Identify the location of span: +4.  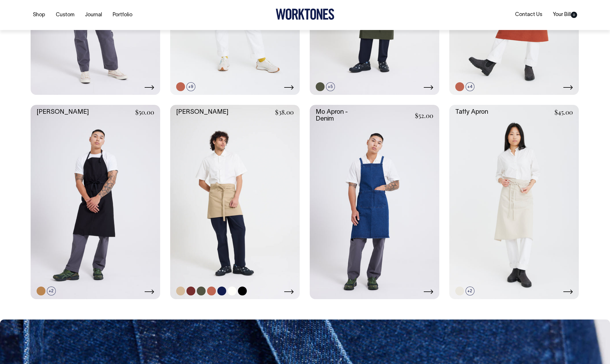
(470, 87).